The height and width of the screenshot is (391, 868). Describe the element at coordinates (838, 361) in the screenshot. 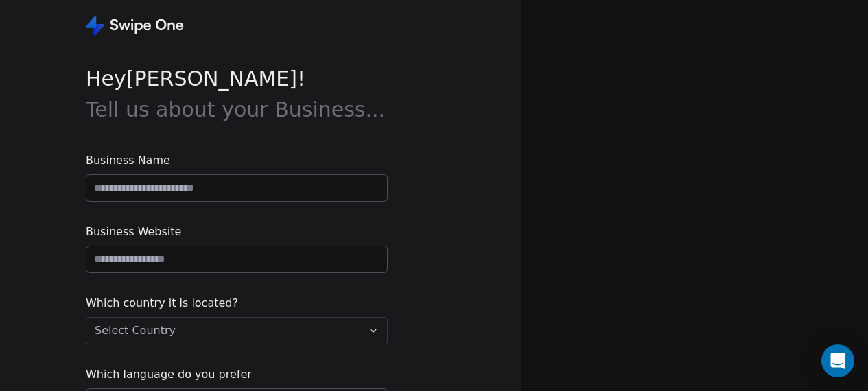

I see `div: Open Intercom Messenger` at that location.